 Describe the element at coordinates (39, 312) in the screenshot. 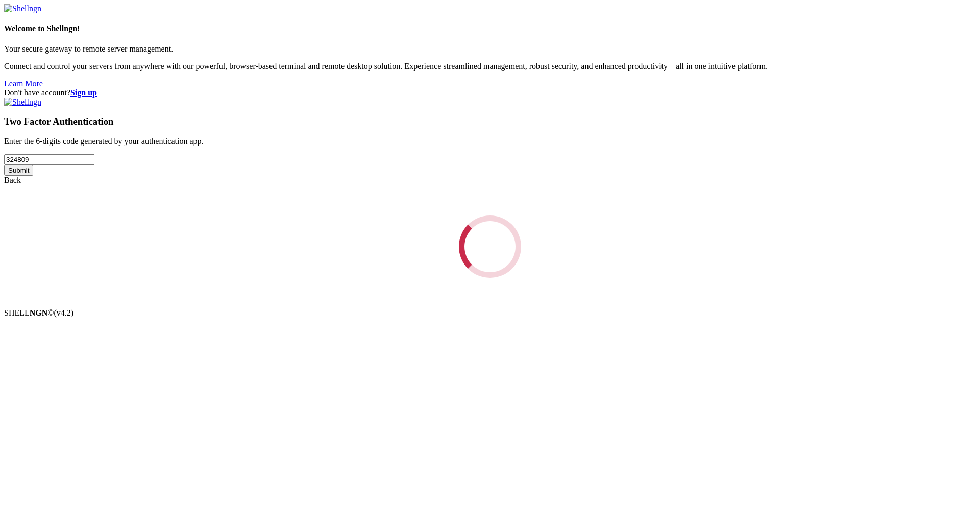

I see `b: NGN` at that location.